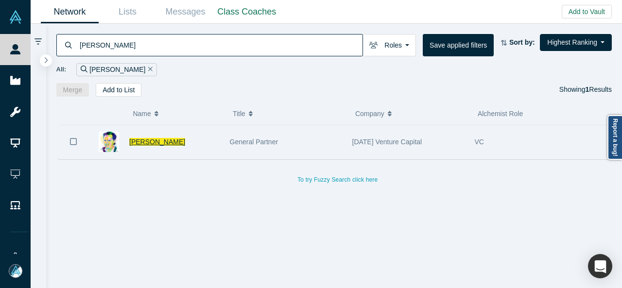 The image size is (622, 288). What do you see at coordinates (247, 12) in the screenshot?
I see `a: Class Coaches` at bounding box center [247, 12].